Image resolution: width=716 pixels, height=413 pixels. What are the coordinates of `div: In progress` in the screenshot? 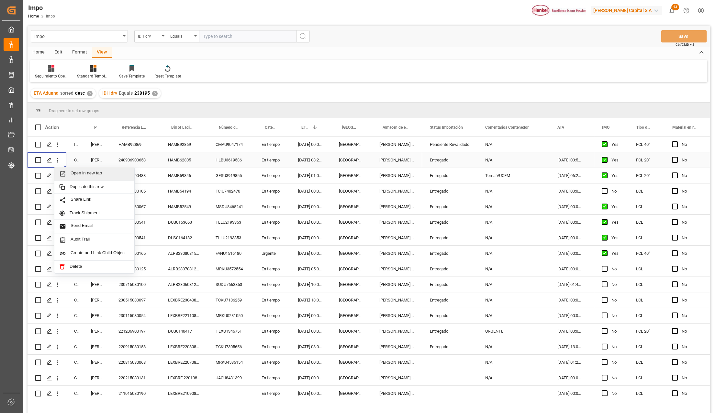 It's located at (75, 144).